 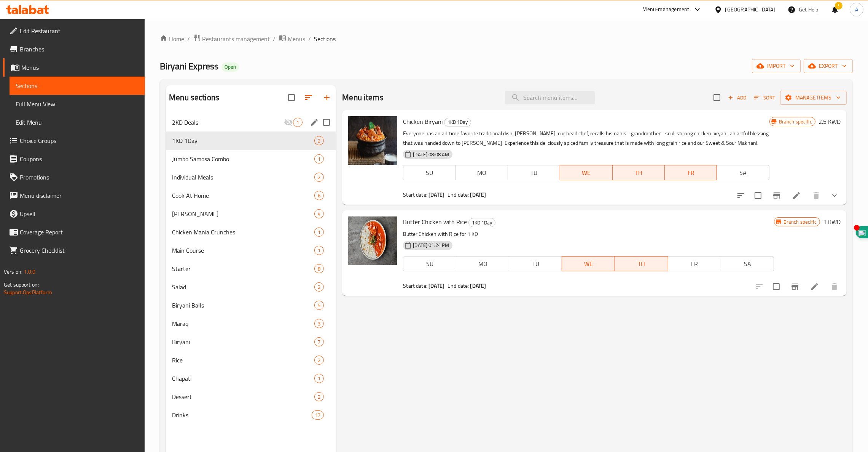 I want to click on button: edit, so click(x=314, y=122).